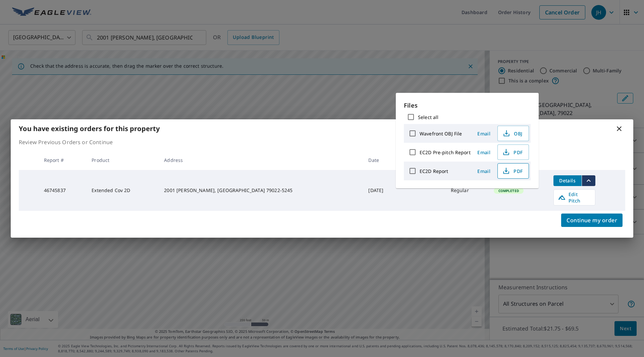 The height and width of the screenshot is (357, 644). Describe the element at coordinates (592, 220) in the screenshot. I see `button: Continue my order` at that location.